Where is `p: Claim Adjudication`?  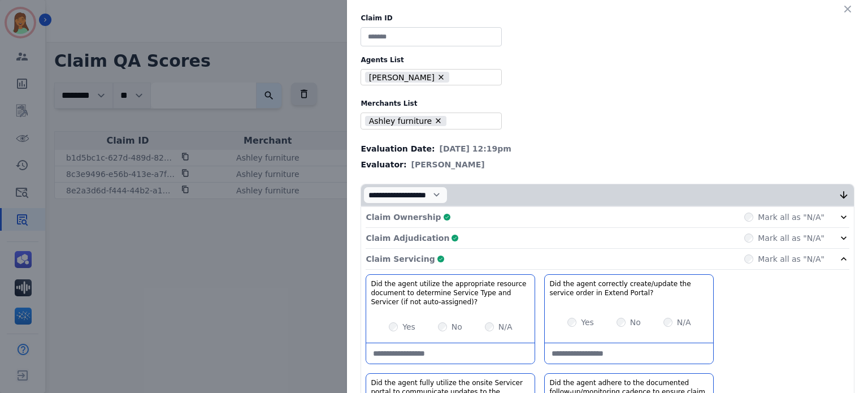 p: Claim Adjudication is located at coordinates (407, 238).